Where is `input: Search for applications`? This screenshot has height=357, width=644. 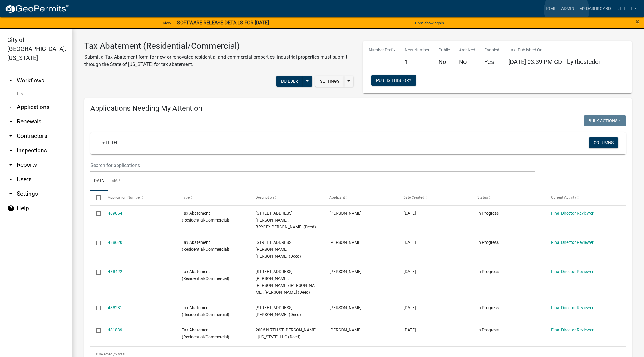
input: Search for applications is located at coordinates (313, 166).